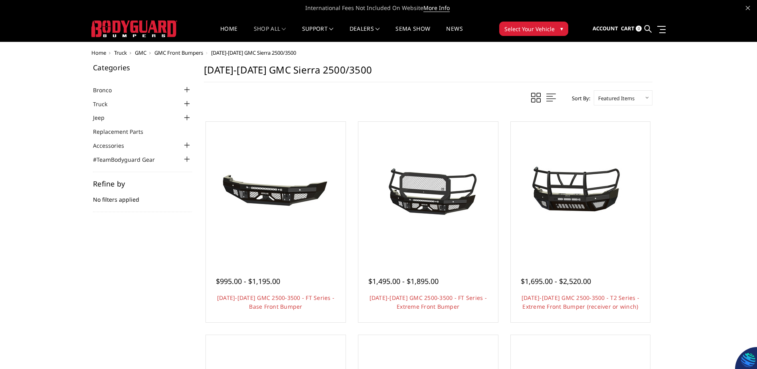 The height and width of the screenshot is (369, 757). What do you see at coordinates (99, 53) in the screenshot?
I see `span: Home` at bounding box center [99, 53].